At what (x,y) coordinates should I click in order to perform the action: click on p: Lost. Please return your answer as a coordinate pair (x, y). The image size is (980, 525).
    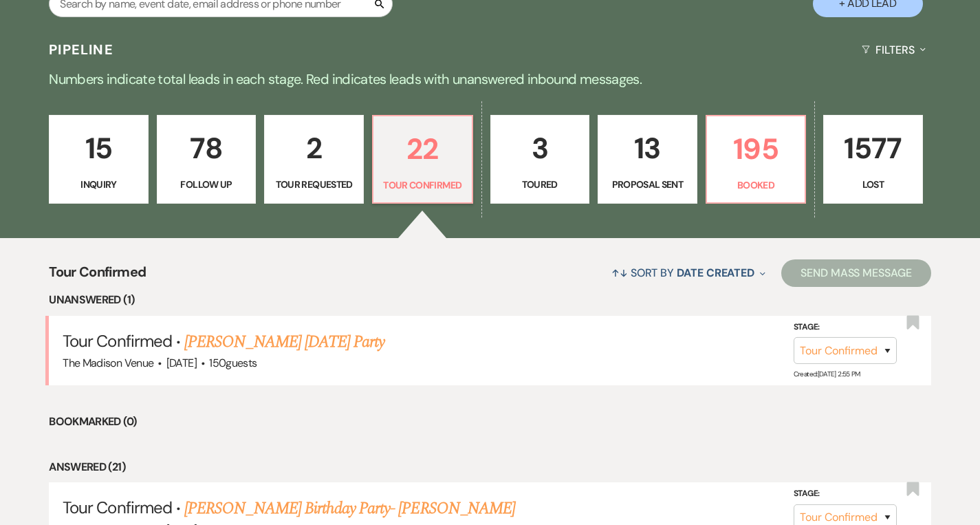
    Looking at the image, I should click on (873, 184).